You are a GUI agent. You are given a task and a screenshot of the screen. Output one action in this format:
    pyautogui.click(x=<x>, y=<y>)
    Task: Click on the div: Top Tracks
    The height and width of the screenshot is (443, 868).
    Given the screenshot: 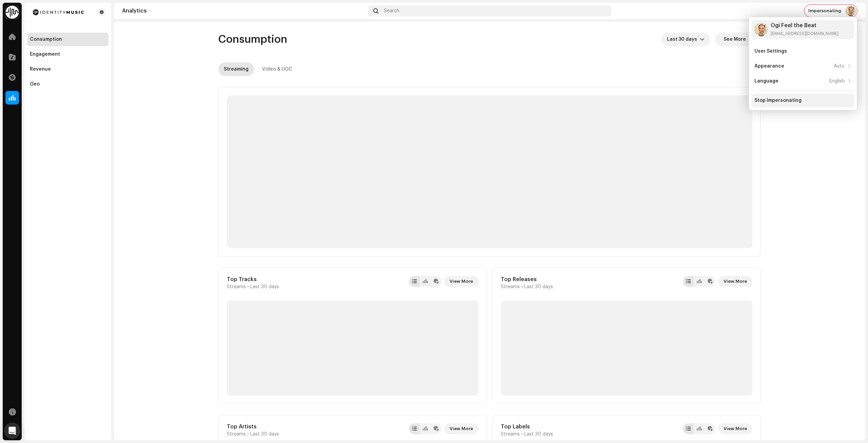 What is the action you would take?
    pyautogui.click(x=253, y=279)
    